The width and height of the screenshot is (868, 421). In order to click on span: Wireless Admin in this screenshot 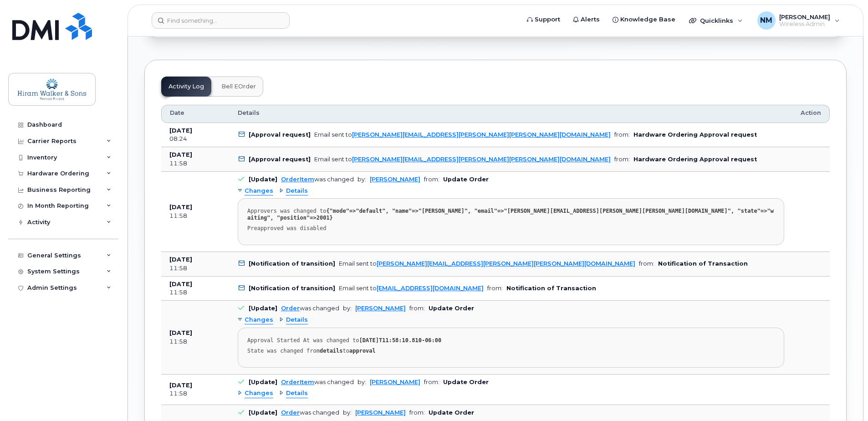, I will do `click(805, 24)`.